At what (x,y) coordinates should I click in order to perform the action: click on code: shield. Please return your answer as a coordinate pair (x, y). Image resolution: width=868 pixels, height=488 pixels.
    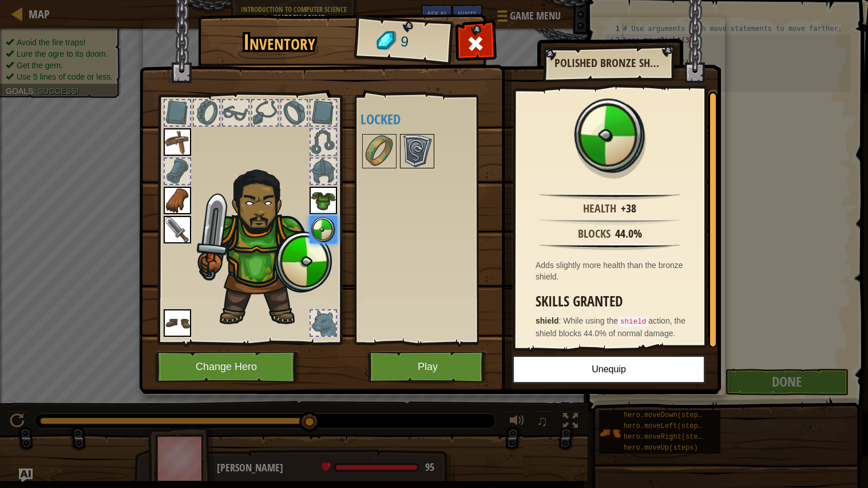
    Looking at the image, I should click on (633, 322).